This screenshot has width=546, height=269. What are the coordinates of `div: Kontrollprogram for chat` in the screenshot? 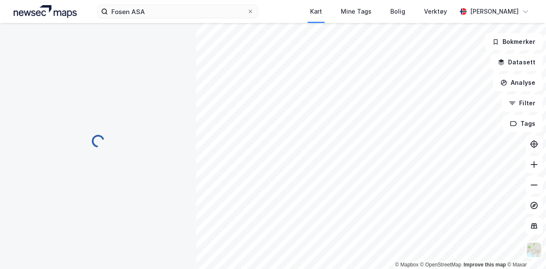 It's located at (525, 249).